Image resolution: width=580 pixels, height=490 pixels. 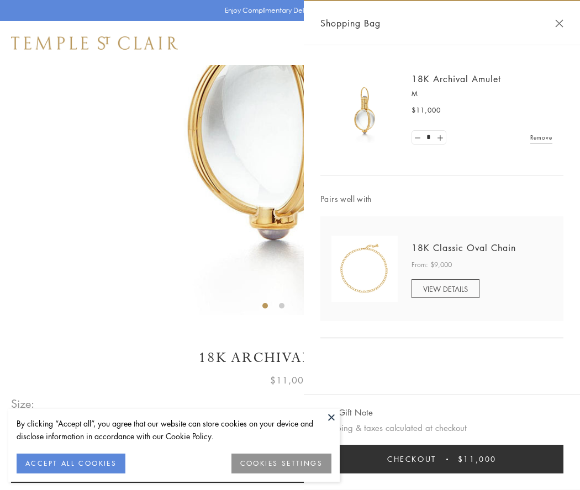 What do you see at coordinates (456, 79) in the screenshot?
I see `a: 18K Archival Amulet` at bounding box center [456, 79].